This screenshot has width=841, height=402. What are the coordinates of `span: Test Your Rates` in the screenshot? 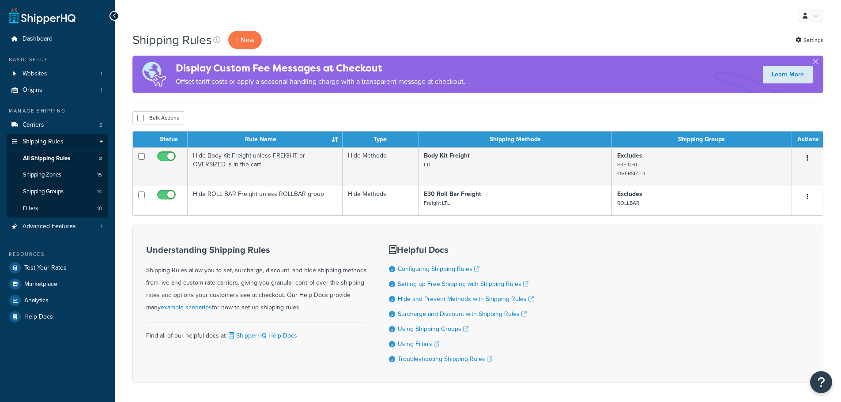 It's located at (45, 268).